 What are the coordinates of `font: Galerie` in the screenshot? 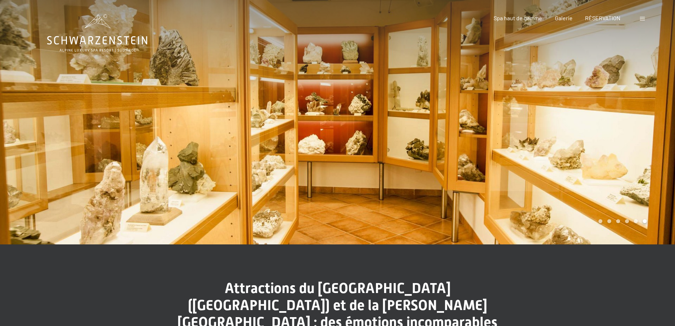 It's located at (564, 18).